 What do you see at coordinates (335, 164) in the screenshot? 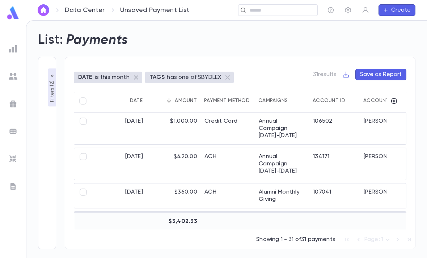
I see `div: 134171` at bounding box center [335, 164].